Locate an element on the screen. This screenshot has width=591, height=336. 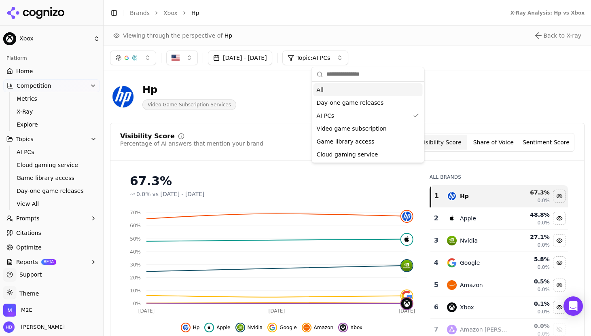
img: Hakan Degirmenci is located at coordinates (9, 327).